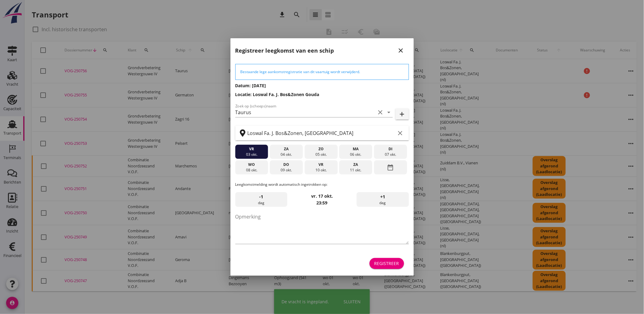  Describe the element at coordinates (356, 154) in the screenshot. I see `div: 06 okt.` at that location.